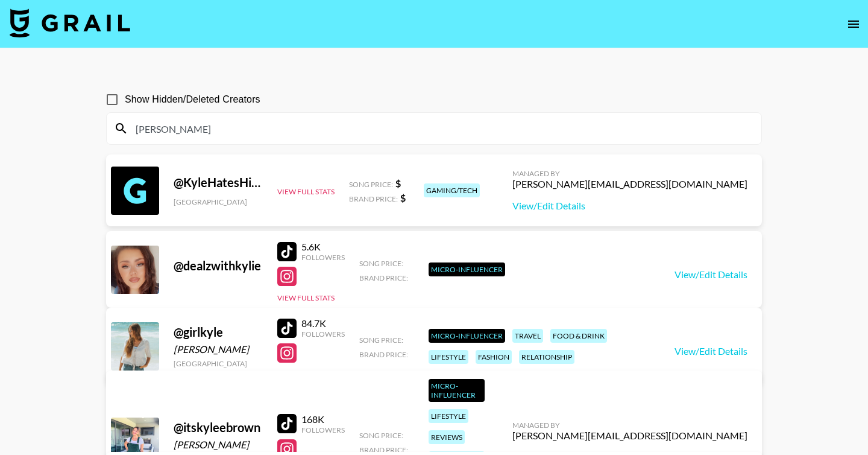 This screenshot has height=455, width=868. What do you see at coordinates (323, 419) in the screenshot?
I see `div: 168K` at bounding box center [323, 419].